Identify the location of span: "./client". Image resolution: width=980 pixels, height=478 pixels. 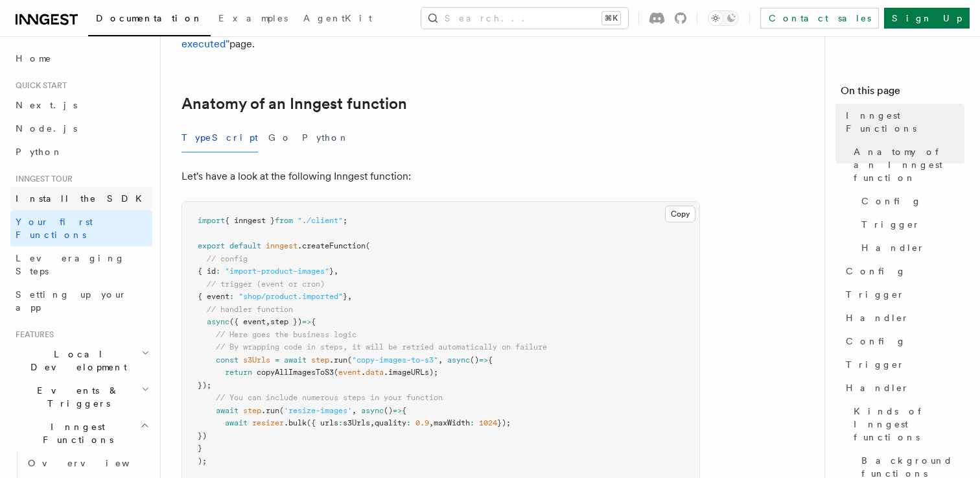
(320, 220).